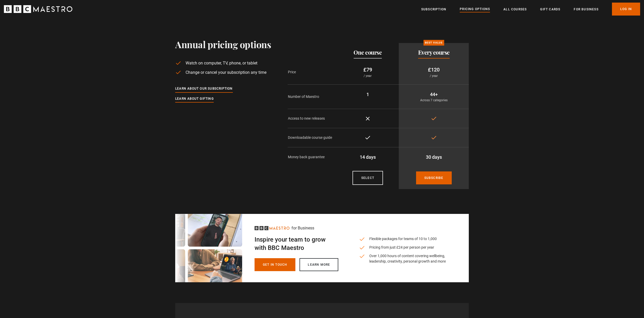 Image resolution: width=644 pixels, height=318 pixels. Describe the element at coordinates (403, 247) in the screenshot. I see `li: Pricing from just £24 per person per year` at that location.